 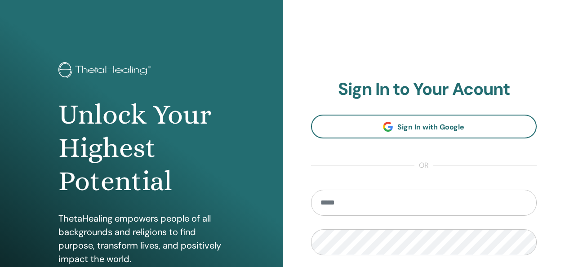 I want to click on a: Sign In with Google, so click(x=424, y=126).